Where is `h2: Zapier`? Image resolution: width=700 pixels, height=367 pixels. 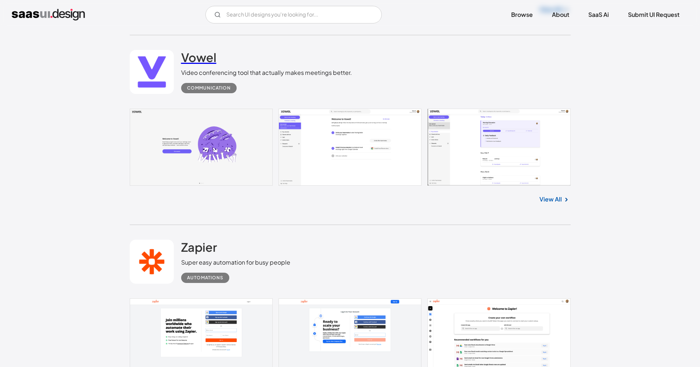 h2: Zapier is located at coordinates (199, 247).